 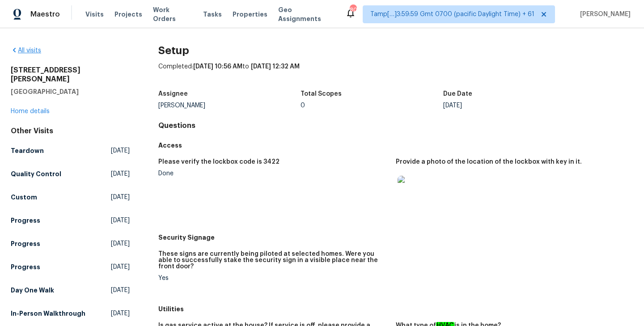 What do you see at coordinates (128, 15) in the screenshot?
I see `span: Projects` at bounding box center [128, 15].